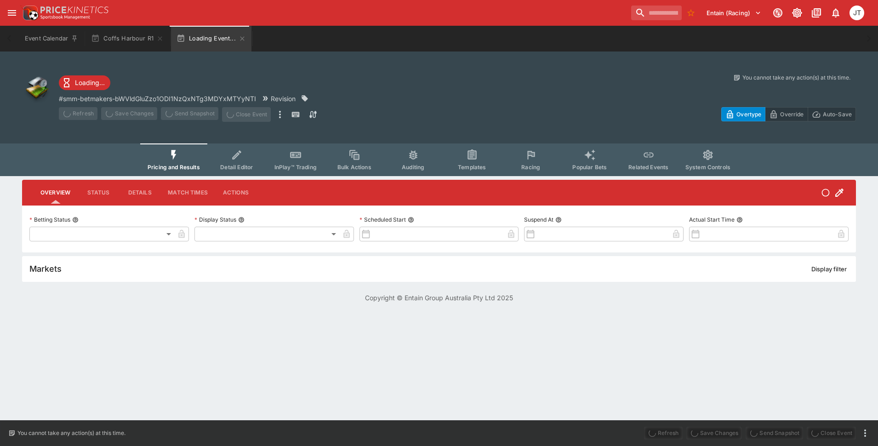  What do you see at coordinates (439, 159) in the screenshot?
I see `div: Event type filters` at bounding box center [439, 159].